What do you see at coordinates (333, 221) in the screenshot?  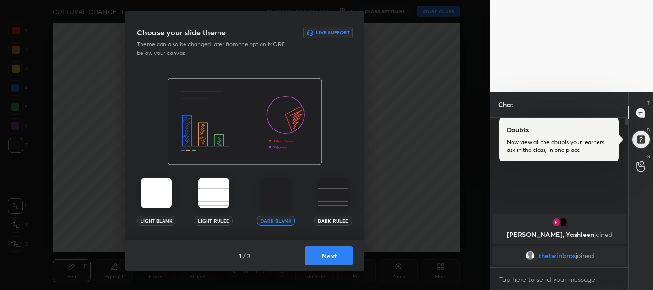 I see `div: Dark Ruled` at bounding box center [333, 221].